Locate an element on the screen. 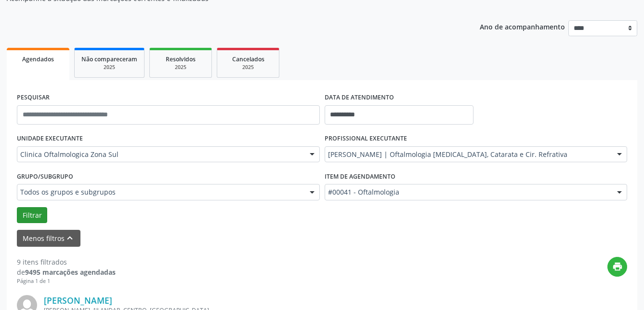 The width and height of the screenshot is (644, 310). label: Item de agendamento is located at coordinates (360, 176).